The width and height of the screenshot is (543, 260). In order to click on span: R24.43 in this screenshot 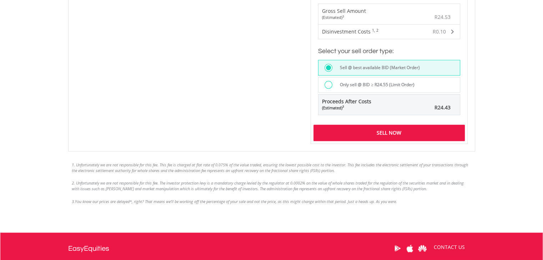, I will do `click(442, 107)`.